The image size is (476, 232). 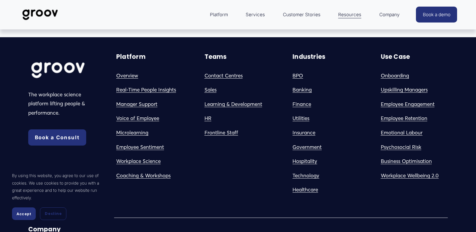 I want to click on a: Workplace Wellbein, so click(x=404, y=176).